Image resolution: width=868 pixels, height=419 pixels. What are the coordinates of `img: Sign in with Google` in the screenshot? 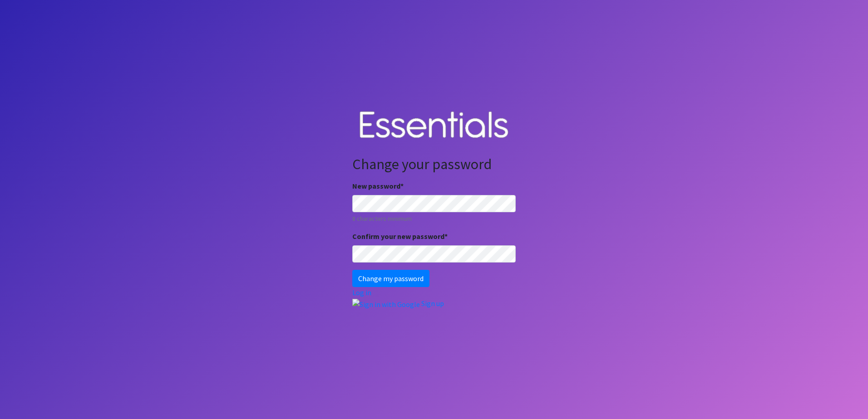 It's located at (386, 304).